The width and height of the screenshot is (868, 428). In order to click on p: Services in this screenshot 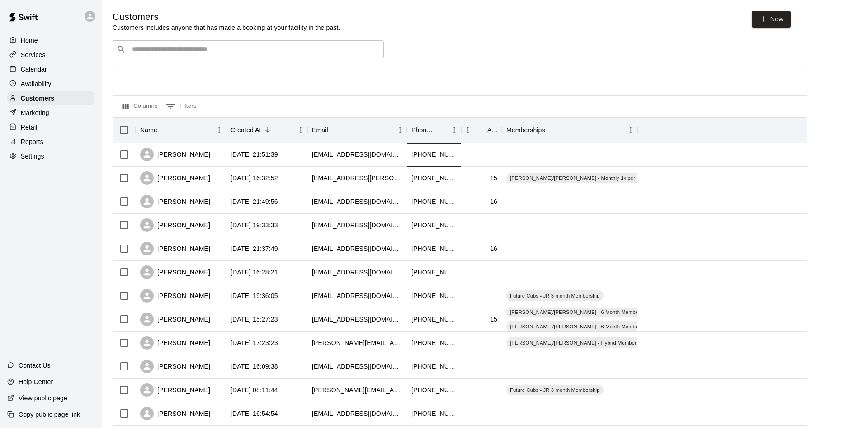, I will do `click(33, 55)`.